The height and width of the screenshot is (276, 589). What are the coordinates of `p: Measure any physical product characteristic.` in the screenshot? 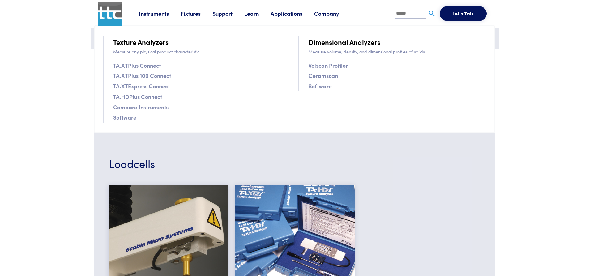 It's located at (202, 52).